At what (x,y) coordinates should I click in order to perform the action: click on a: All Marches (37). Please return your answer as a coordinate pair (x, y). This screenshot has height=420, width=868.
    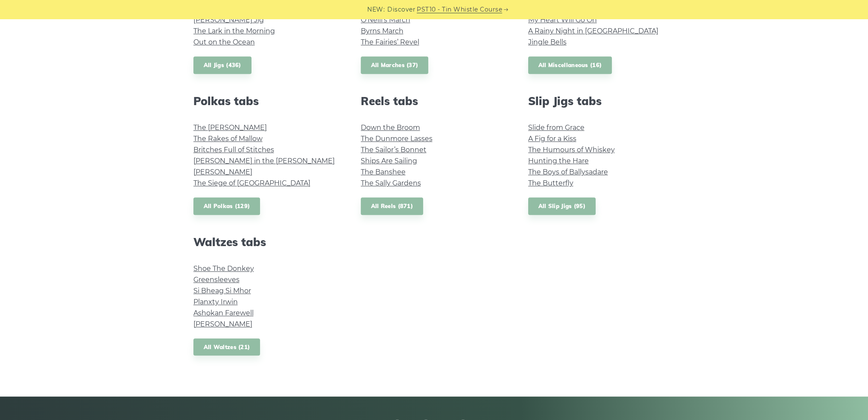
    Looking at the image, I should click on (395, 65).